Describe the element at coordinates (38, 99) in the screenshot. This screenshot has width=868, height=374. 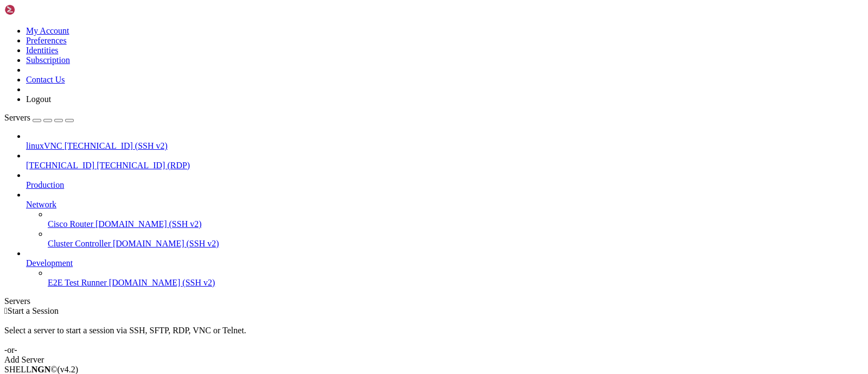
I see `a: Logout` at that location.